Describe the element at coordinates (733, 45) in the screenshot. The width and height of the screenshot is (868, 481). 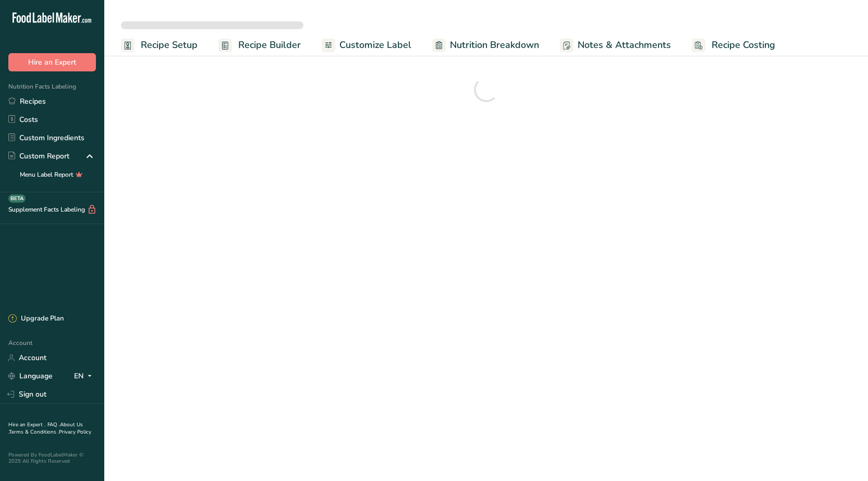
I see `a: Recipe Costing` at that location.